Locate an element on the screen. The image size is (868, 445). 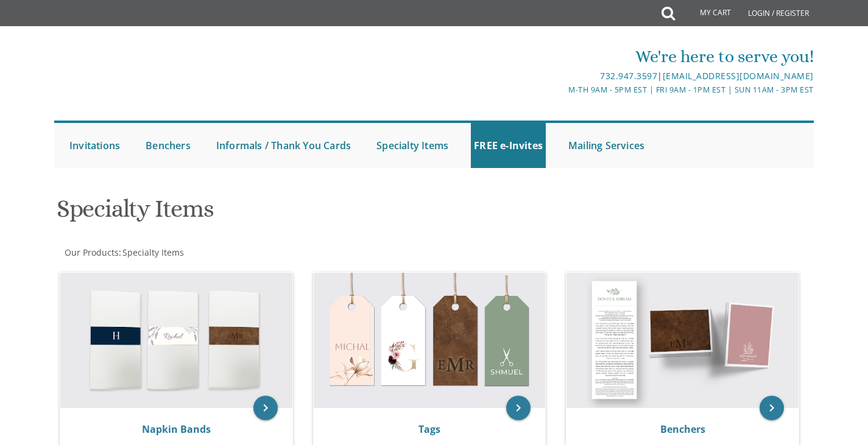
a: Our Products is located at coordinates (91, 252).